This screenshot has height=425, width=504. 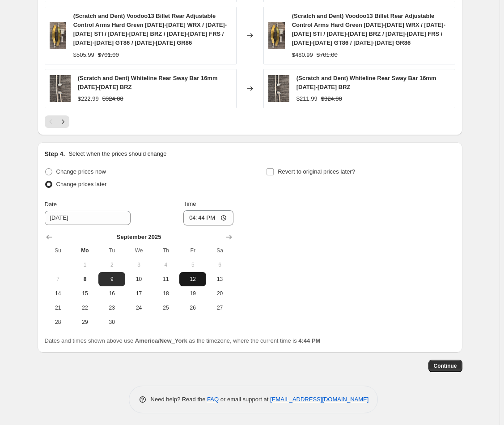 I want to click on th: Saturday, so click(x=219, y=251).